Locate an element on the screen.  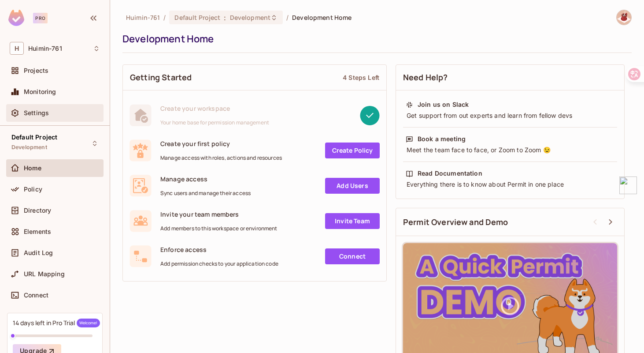
div: Book a meeting is located at coordinates (441, 139).